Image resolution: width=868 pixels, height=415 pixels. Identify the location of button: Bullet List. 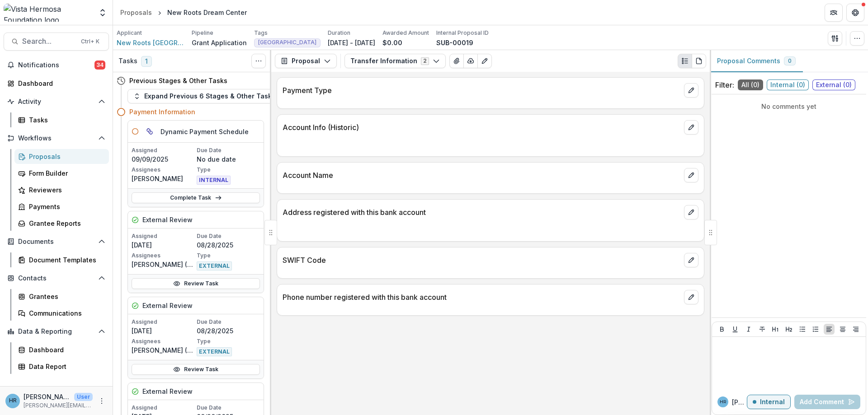
(802, 330).